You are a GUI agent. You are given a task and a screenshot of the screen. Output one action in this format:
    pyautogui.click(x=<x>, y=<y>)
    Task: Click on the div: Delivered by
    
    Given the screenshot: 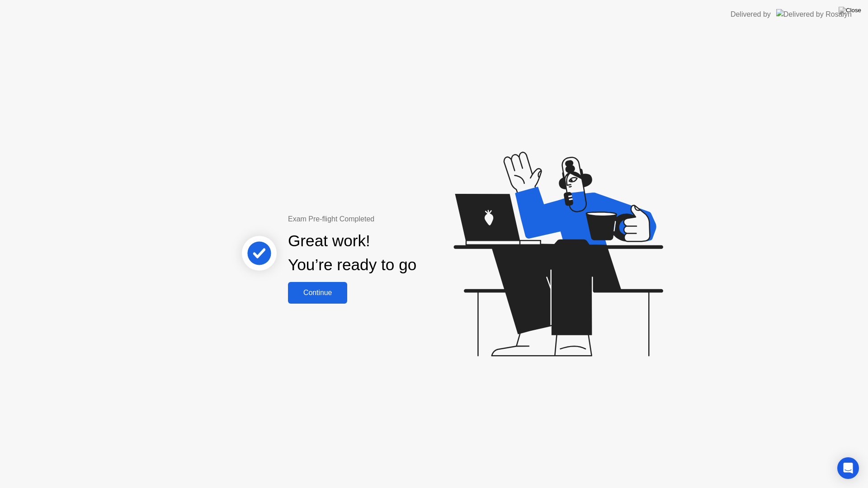 What is the action you would take?
    pyautogui.click(x=751, y=14)
    